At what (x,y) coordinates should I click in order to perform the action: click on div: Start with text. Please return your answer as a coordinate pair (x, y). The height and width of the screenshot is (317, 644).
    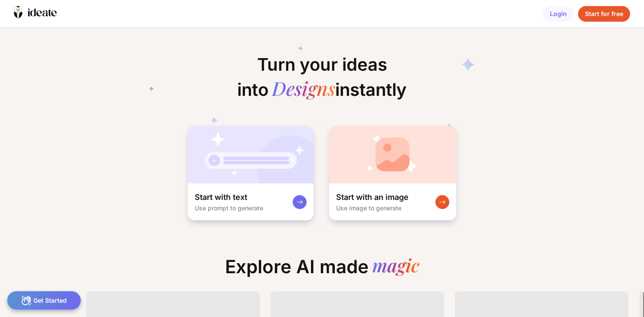
    Looking at the image, I should click on (221, 198).